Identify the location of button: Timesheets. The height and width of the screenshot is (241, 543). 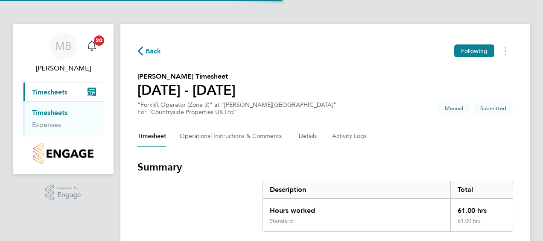
(63, 92).